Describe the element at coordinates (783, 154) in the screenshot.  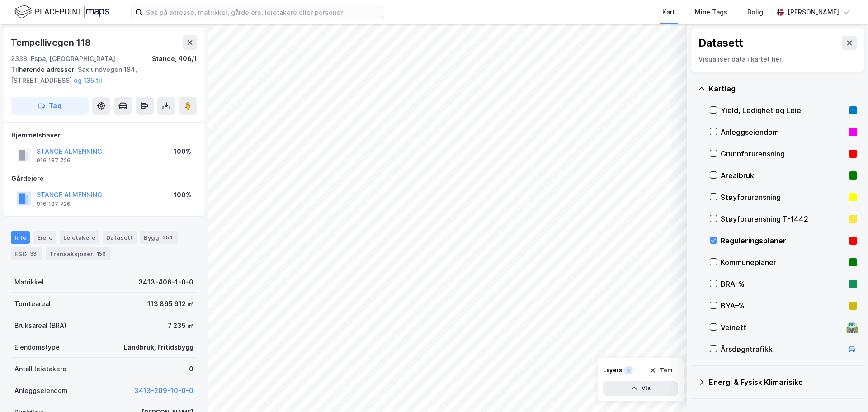
I see `div: Grunnforurensning` at that location.